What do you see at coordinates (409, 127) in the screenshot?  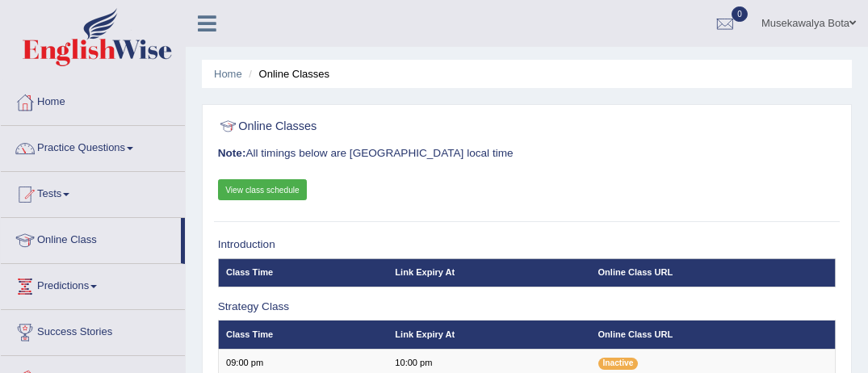 I see `h2: Online Classes` at bounding box center [409, 127].